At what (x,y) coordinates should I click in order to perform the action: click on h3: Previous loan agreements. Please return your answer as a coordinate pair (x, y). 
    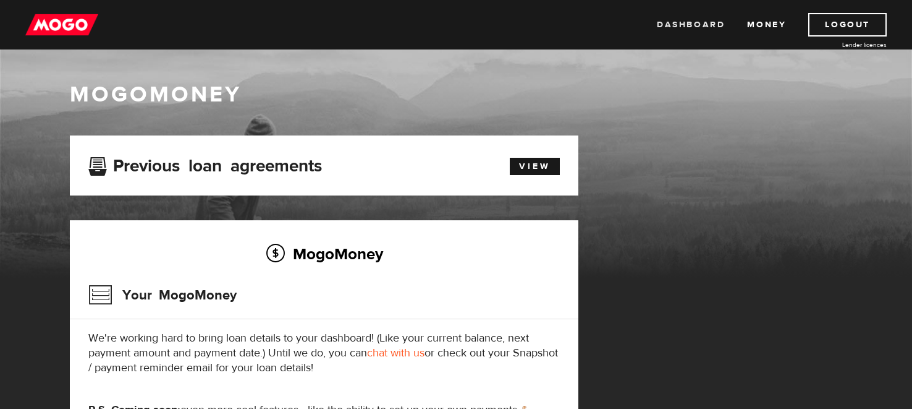
    Looking at the image, I should click on (205, 164).